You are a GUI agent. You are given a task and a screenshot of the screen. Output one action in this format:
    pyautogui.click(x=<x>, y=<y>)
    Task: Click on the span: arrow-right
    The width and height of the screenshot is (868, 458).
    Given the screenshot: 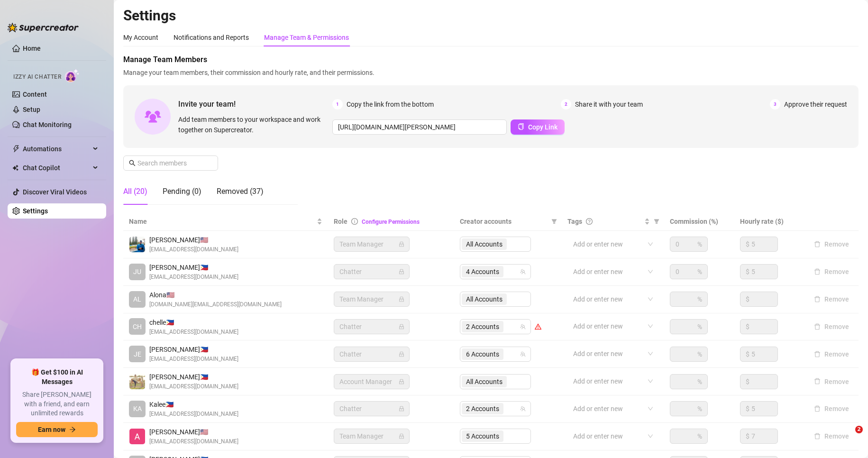 What is the action you would take?
    pyautogui.click(x=72, y=429)
    